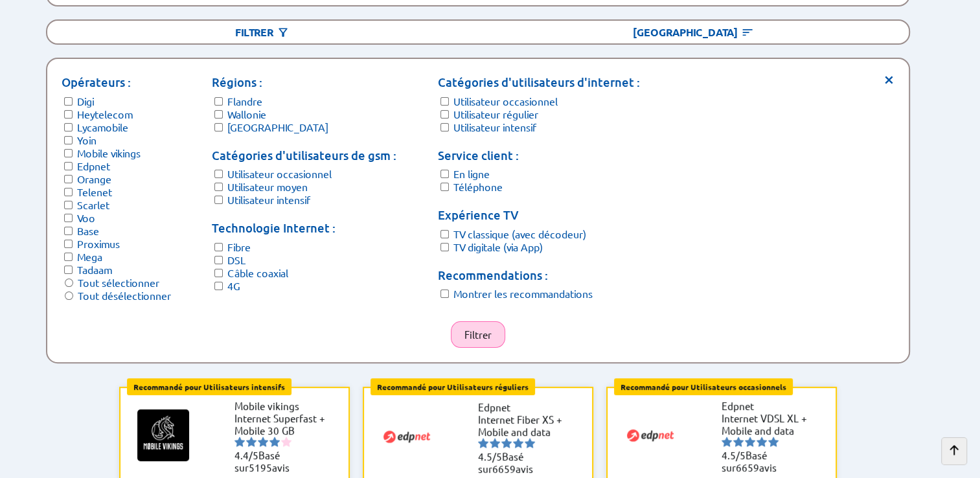  What do you see at coordinates (87, 140) in the screenshot?
I see `label: Yoin` at bounding box center [87, 140].